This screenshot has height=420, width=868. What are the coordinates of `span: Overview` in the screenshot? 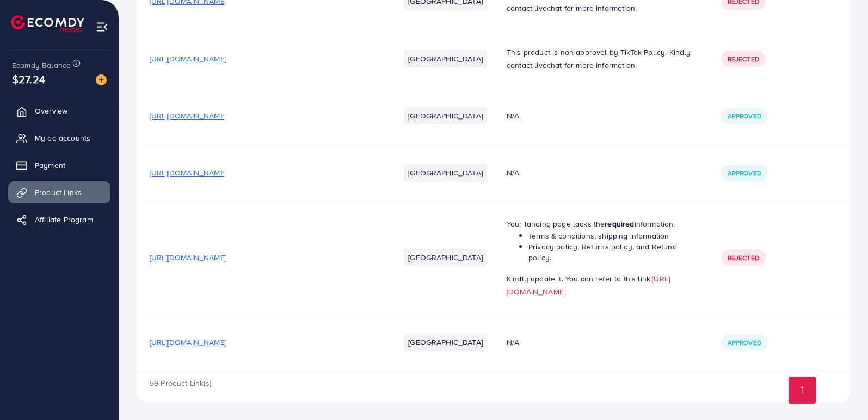 It's located at (51, 111).